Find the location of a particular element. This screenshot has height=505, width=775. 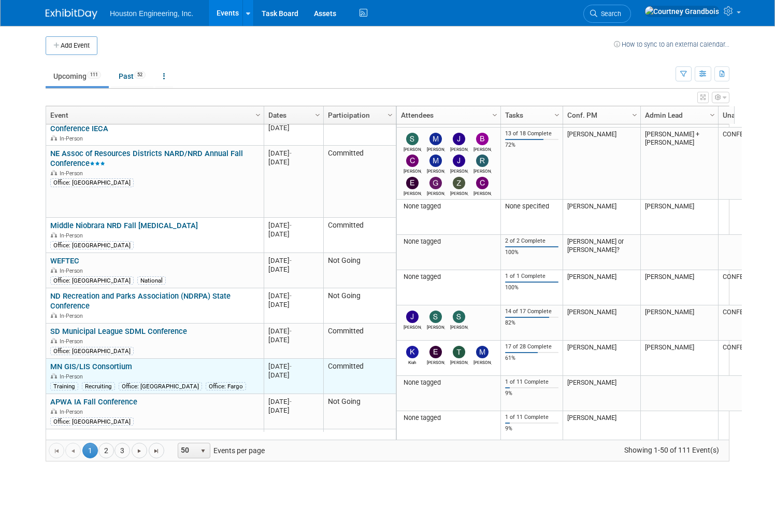

a: MN GIS/LIS Consortium is located at coordinates (91, 366).